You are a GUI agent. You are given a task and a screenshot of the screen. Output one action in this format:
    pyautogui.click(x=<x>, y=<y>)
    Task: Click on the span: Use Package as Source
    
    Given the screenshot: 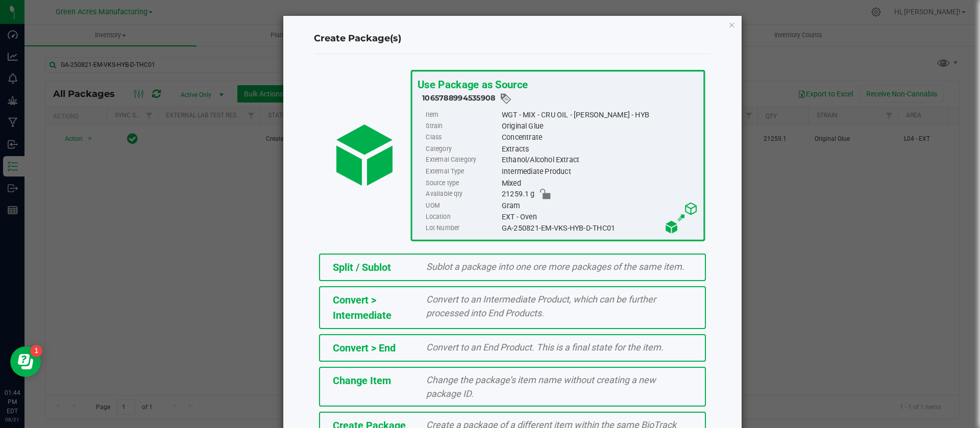 What is the action you would take?
    pyautogui.click(x=472, y=84)
    